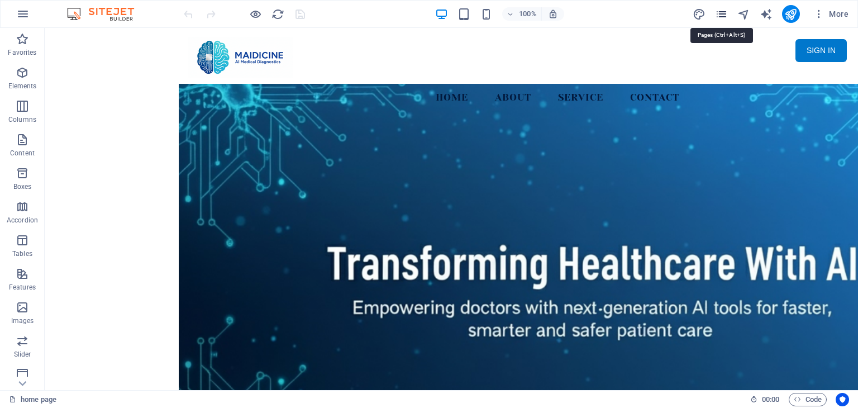 The image size is (858, 408). Describe the element at coordinates (277, 14) in the screenshot. I see `button: reload` at that location.